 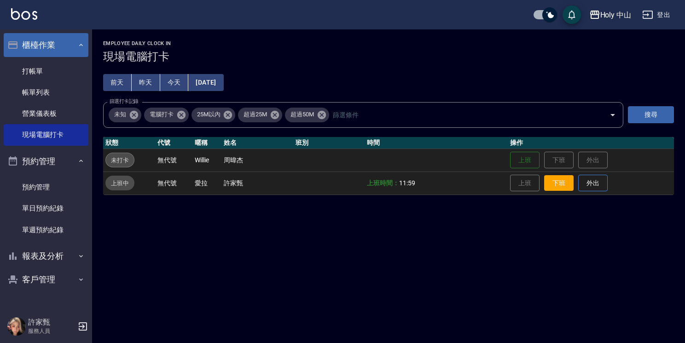 What do you see at coordinates (24, 14) in the screenshot?
I see `img: Logo` at bounding box center [24, 14].